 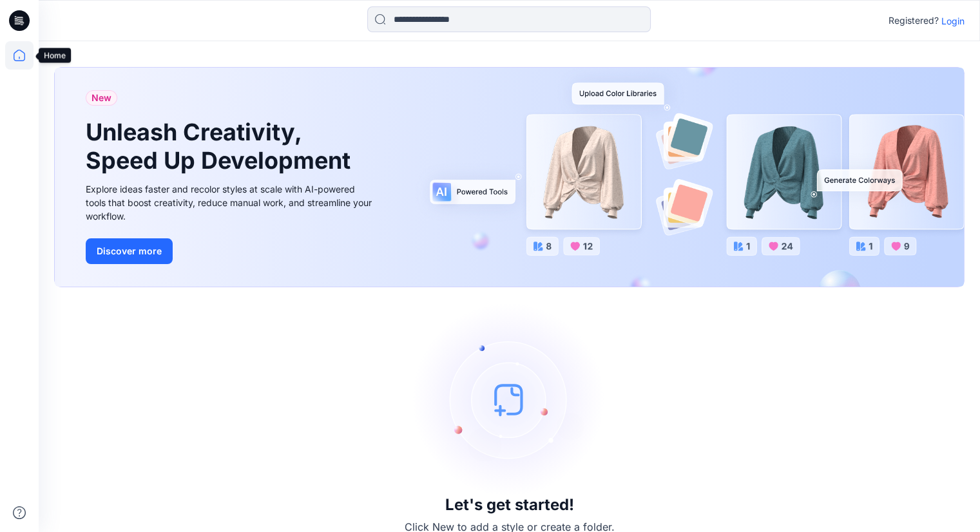 I want to click on span: New, so click(x=101, y=98).